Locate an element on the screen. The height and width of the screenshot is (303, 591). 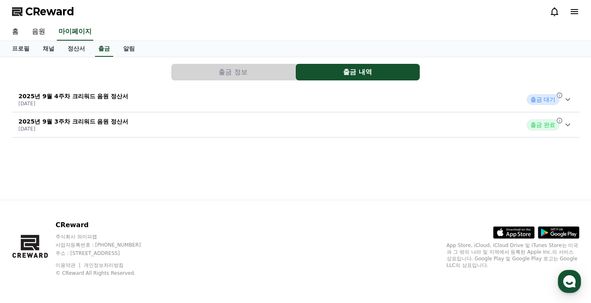
span: 대화 is located at coordinates (81, 250).